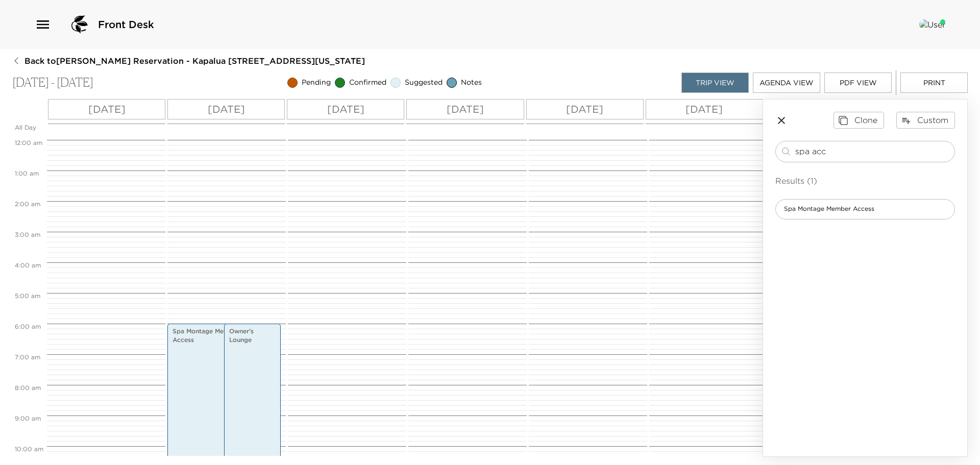 Image resolution: width=980 pixels, height=465 pixels. What do you see at coordinates (873, 151) in the screenshot?
I see `input: Search for activities` at bounding box center [873, 151].